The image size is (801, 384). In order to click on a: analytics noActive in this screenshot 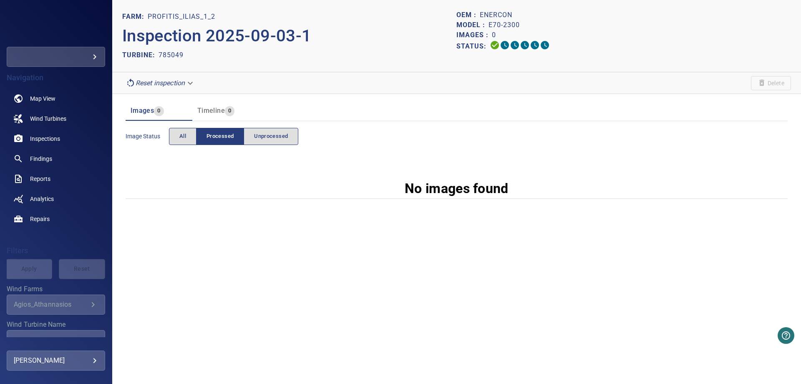, I will do `click(56, 199)`.